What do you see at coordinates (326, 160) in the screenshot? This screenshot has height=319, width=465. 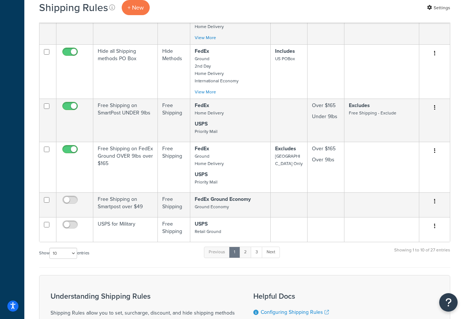 I see `p: Over 9lbs` at bounding box center [326, 160].